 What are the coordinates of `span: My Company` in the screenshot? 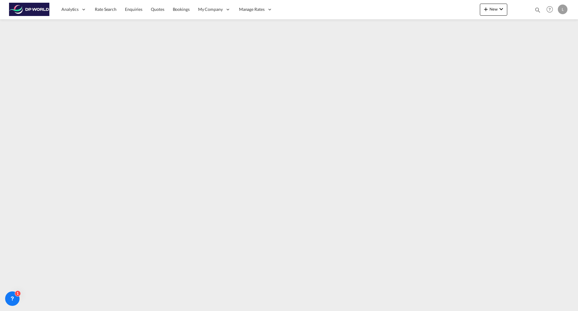 It's located at (211, 9).